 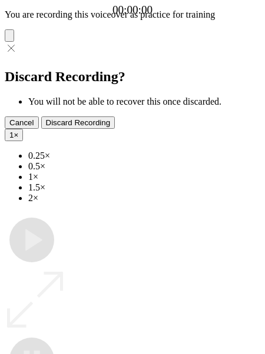 What do you see at coordinates (132, 10) in the screenshot?
I see `a: 00:00:00` at bounding box center [132, 10].